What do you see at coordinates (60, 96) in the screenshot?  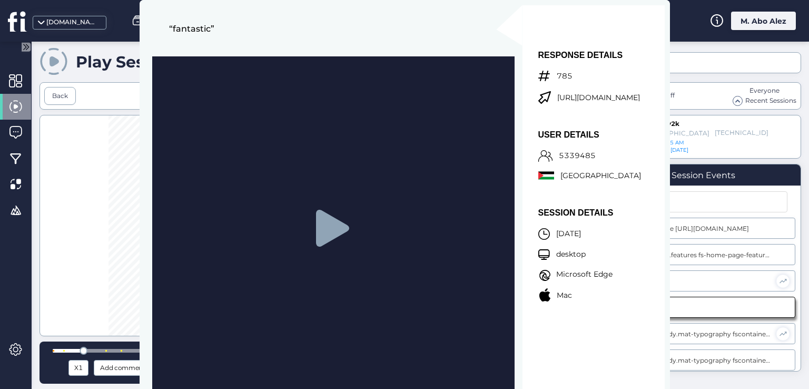 I see `div: Back` at bounding box center [60, 96].